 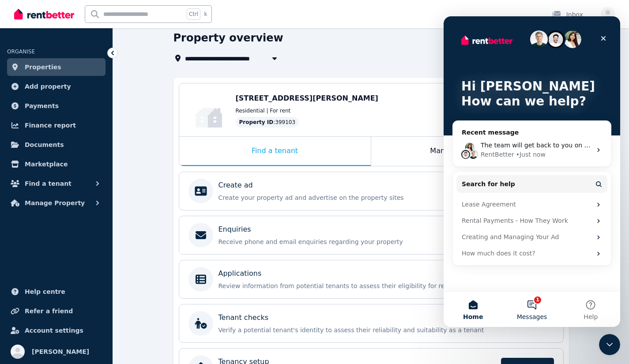 I want to click on div: Find a tenant, so click(x=275, y=151).